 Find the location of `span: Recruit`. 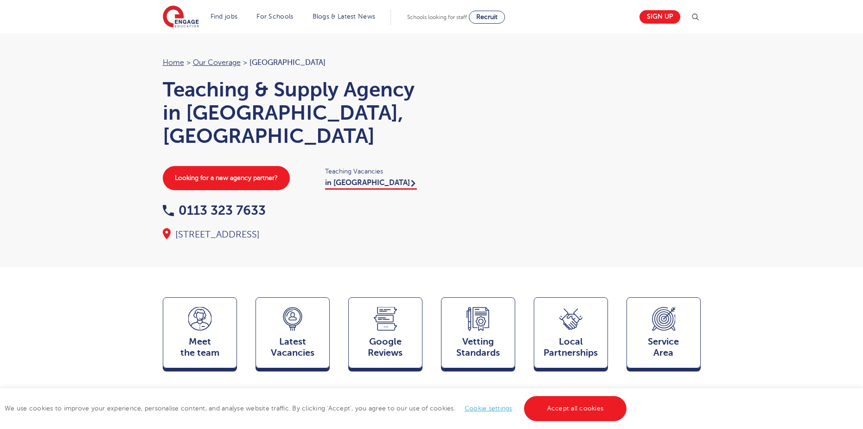

span: Recruit is located at coordinates (487, 17).